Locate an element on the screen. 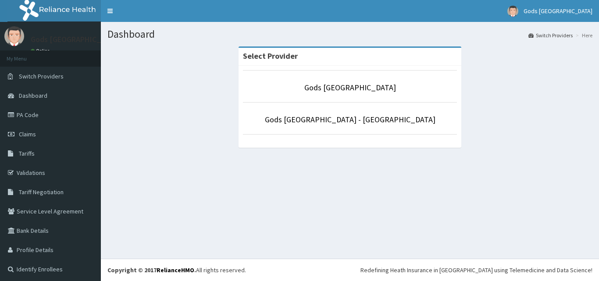 This screenshot has width=599, height=281. a: Online is located at coordinates (41, 51).